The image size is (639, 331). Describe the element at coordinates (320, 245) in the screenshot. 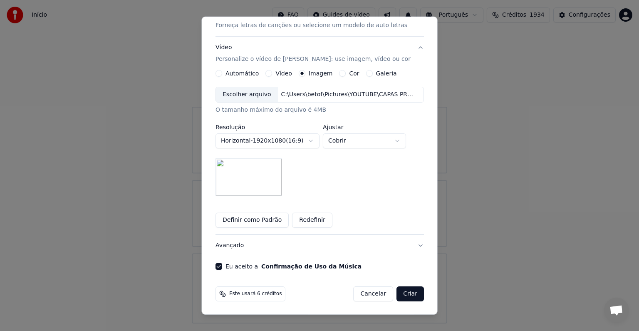

I see `button: Avançado` at that location.